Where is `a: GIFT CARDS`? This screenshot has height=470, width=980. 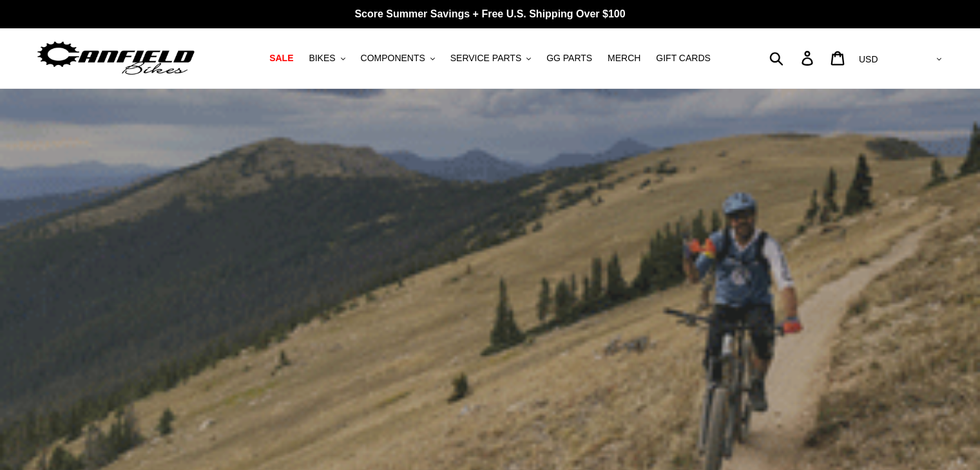
a: GIFT CARDS is located at coordinates (683, 58).